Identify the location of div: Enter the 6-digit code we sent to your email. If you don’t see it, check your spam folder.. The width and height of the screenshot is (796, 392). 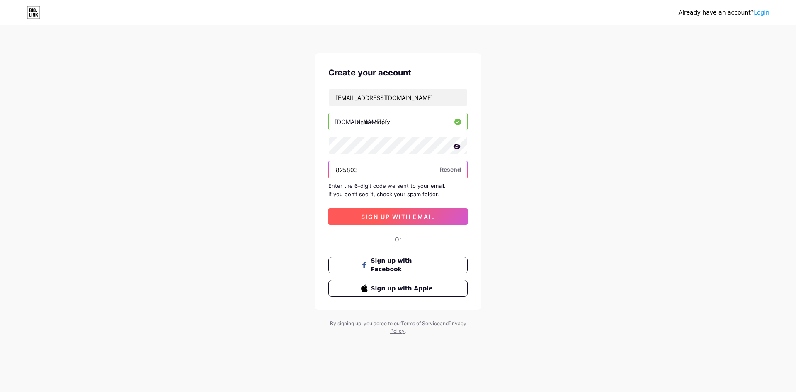
(398, 190).